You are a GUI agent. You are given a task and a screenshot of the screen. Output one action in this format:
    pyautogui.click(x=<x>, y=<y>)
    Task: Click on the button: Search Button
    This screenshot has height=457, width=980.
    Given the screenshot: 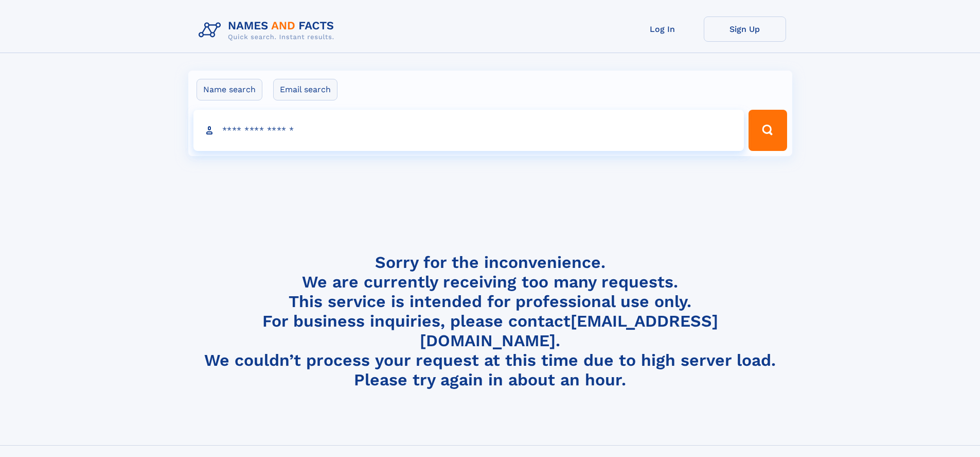 What is the action you would take?
    pyautogui.click(x=768, y=130)
    